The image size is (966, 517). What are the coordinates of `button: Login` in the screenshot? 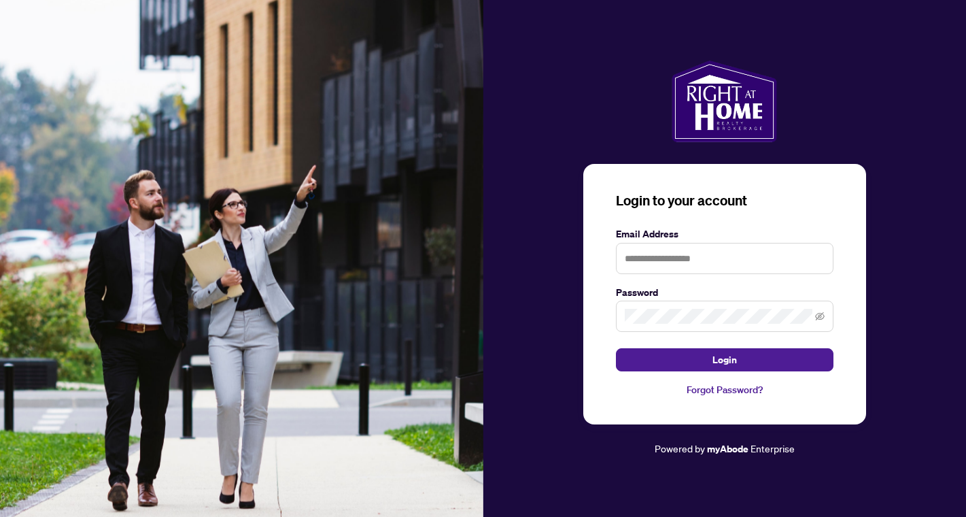 It's located at (725, 360).